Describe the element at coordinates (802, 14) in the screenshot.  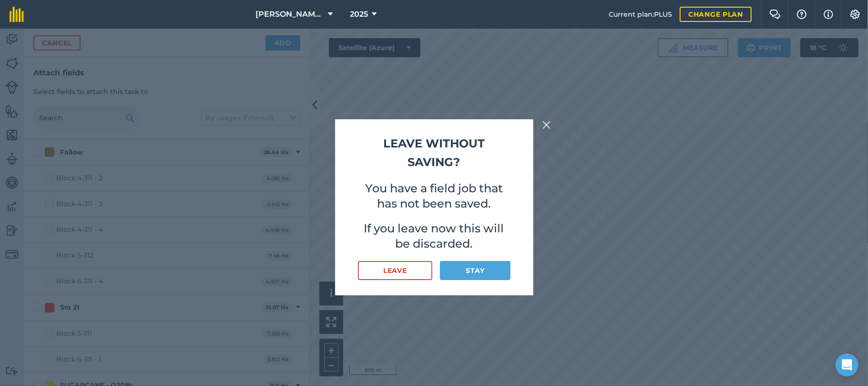
I see `img: A question mark icon` at that location.